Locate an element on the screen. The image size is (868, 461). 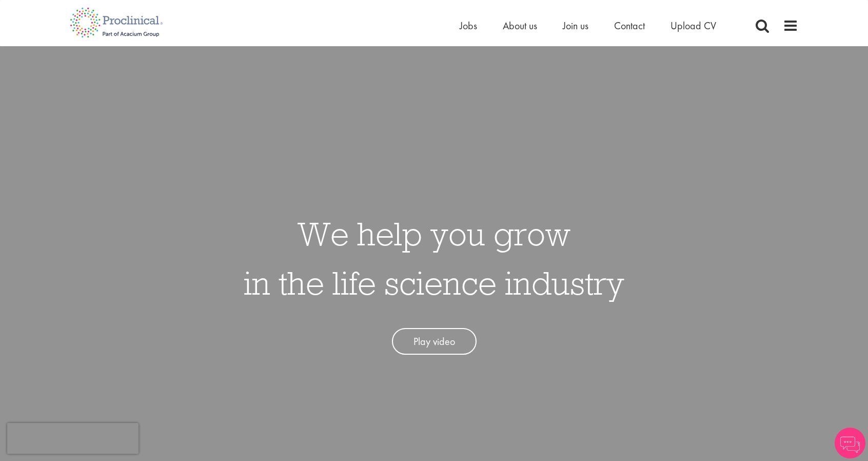
span: Jobs is located at coordinates (468, 25).